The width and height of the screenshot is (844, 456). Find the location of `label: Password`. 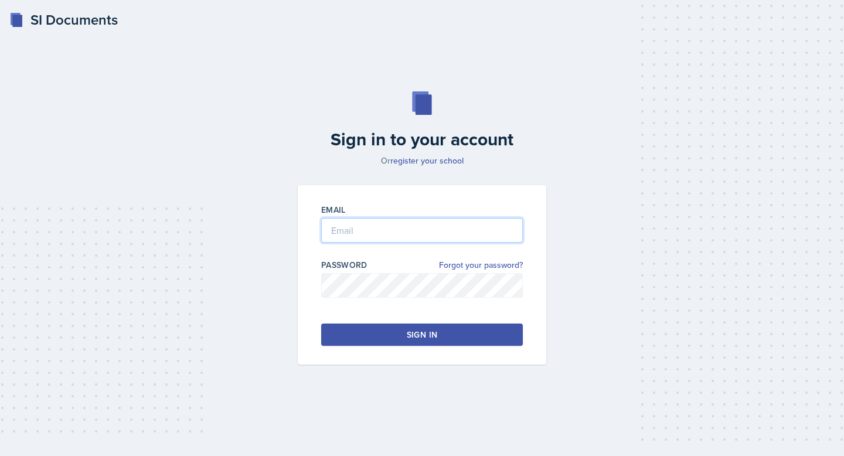

label: Password is located at coordinates (344, 265).